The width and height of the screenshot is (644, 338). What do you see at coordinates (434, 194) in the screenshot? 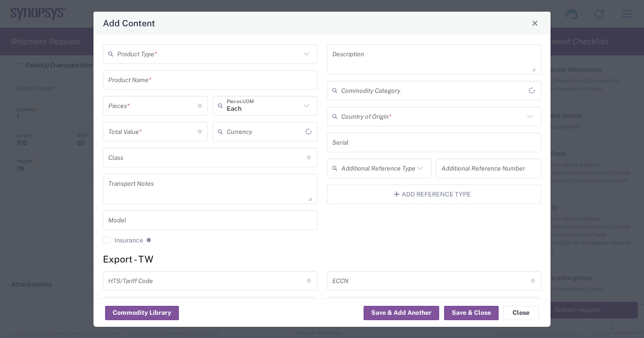
I see `button: Add Reference Type` at bounding box center [434, 194].